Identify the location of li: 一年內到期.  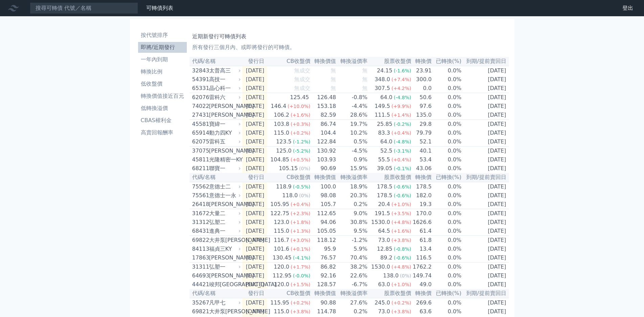
(163, 60).